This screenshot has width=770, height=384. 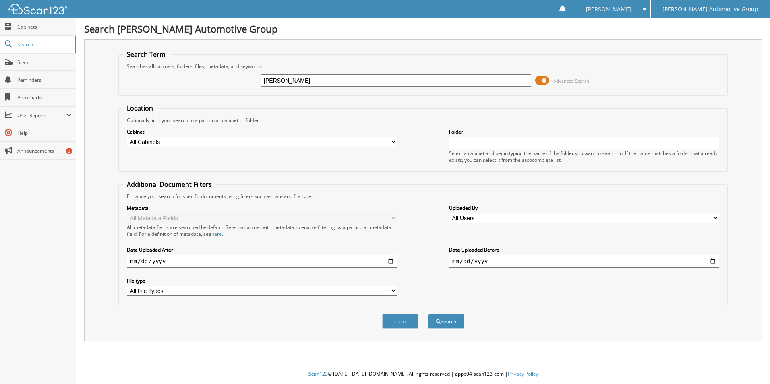 I want to click on a: here, so click(x=217, y=234).